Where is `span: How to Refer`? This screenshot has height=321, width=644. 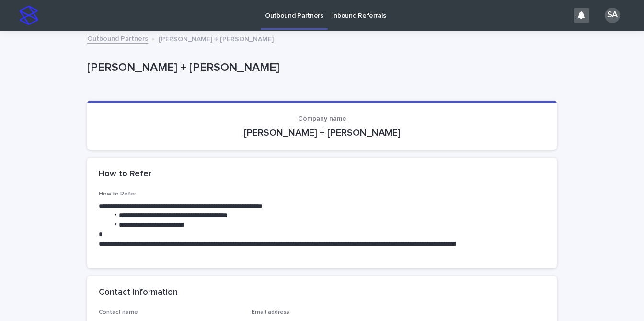 span: How to Refer is located at coordinates (117, 194).